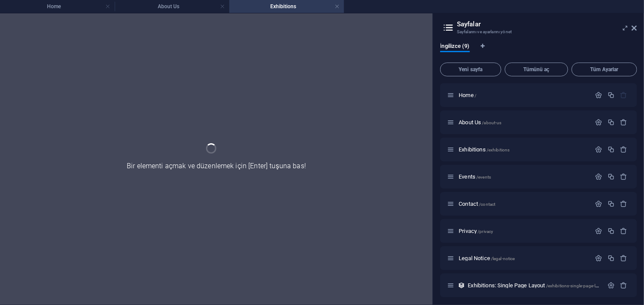 The image size is (644, 305). I want to click on span: İngilizce (9), so click(455, 47).